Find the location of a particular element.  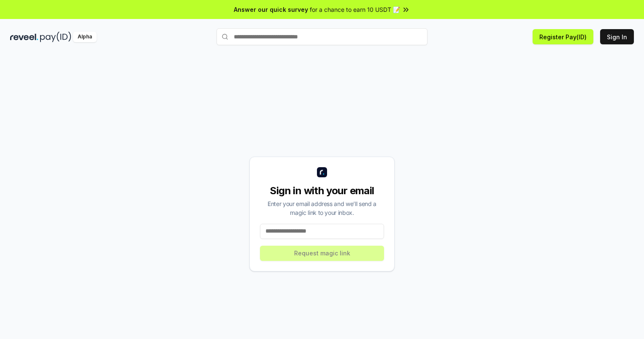

img: reveel_dark is located at coordinates (24, 36).